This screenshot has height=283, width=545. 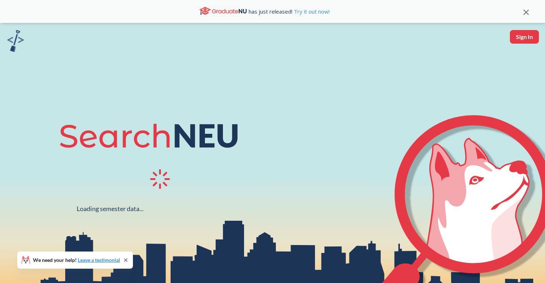 I want to click on a: Leave a testimonial, so click(x=99, y=260).